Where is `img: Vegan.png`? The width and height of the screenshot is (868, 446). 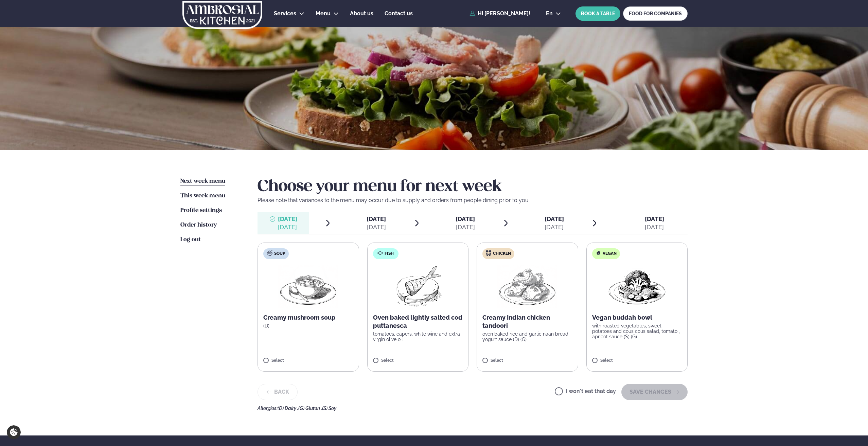
img: Vegan.png is located at coordinates (637, 286).